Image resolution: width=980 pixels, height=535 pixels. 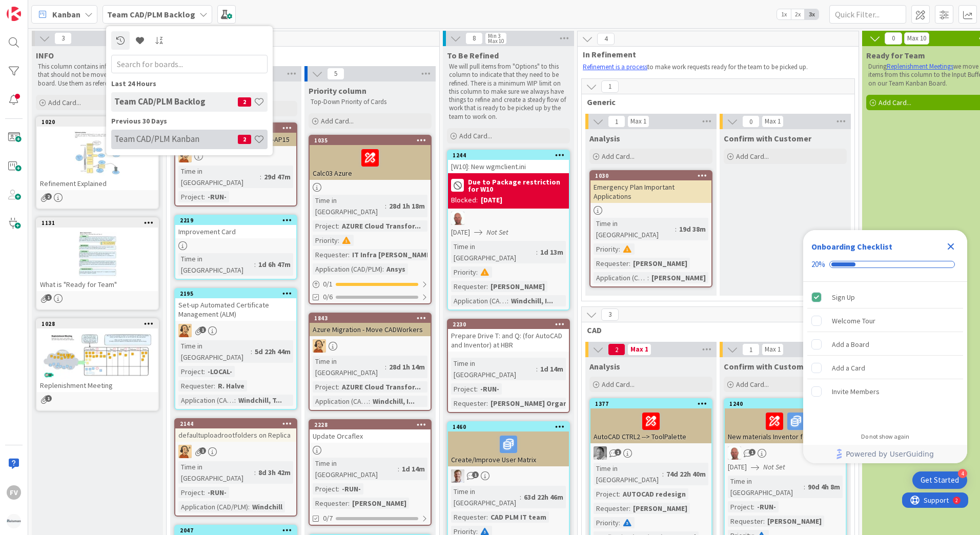 I want to click on div: 1035, so click(x=372, y=140).